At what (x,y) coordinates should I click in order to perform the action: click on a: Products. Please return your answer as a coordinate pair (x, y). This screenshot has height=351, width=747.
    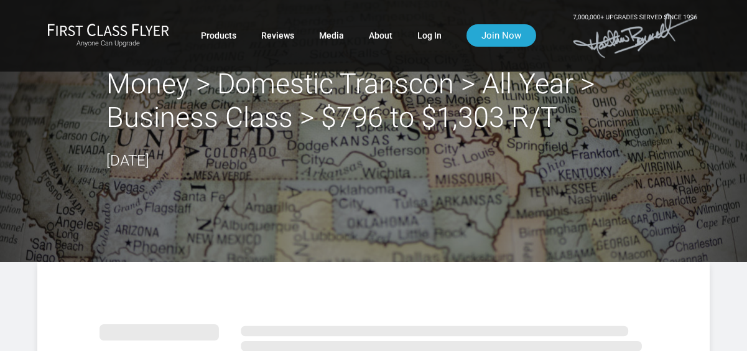
    Looking at the image, I should click on (218, 35).